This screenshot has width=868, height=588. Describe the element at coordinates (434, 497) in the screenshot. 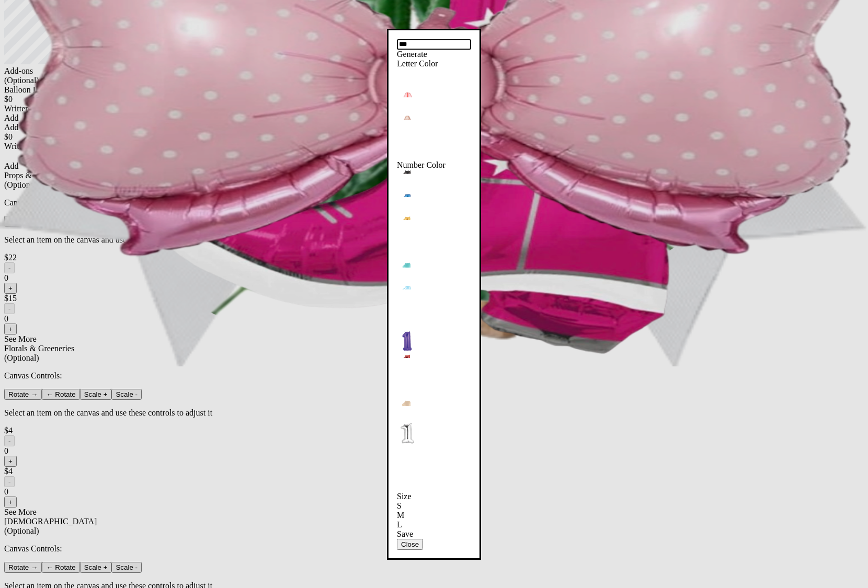

I see `div: Size` at that location.